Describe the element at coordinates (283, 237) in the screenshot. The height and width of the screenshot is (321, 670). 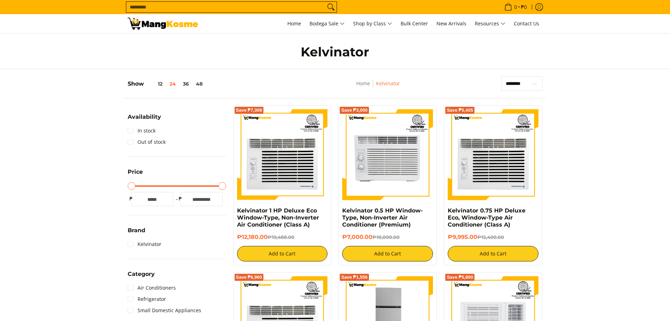
I see `h6: ₱12,180.00` at that location.